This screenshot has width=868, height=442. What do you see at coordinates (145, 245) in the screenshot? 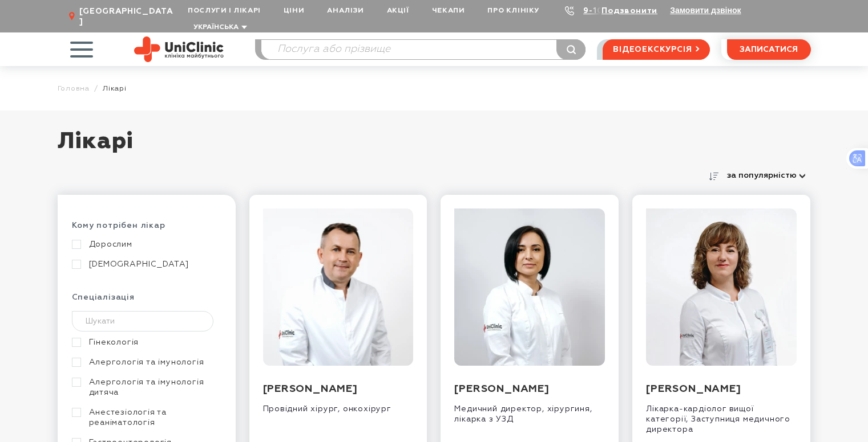
I see `a: Дорослим` at bounding box center [145, 245].